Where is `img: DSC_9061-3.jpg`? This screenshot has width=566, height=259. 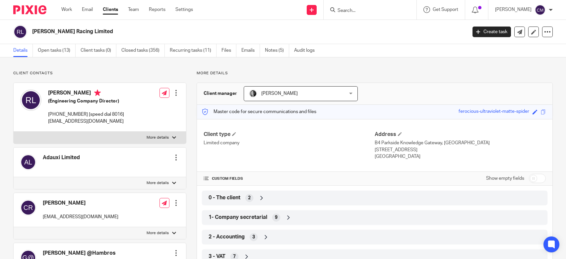 img: DSC_9061-3.jpg is located at coordinates (253, 93).